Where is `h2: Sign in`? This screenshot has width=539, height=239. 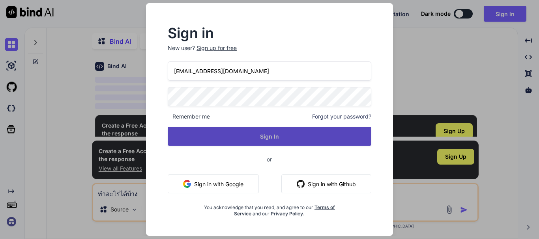 h2: Sign in is located at coordinates (269, 33).